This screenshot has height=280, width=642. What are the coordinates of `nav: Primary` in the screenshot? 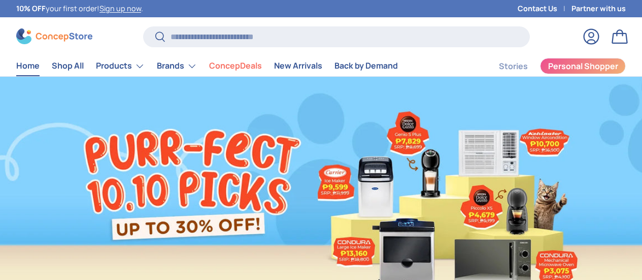 It's located at (207, 66).